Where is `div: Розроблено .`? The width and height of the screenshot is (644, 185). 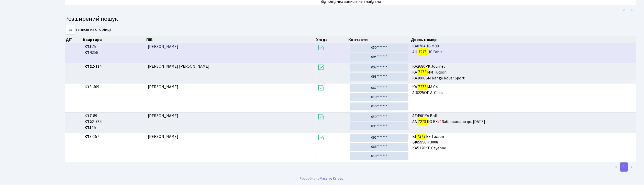 div: Розроблено . is located at coordinates (322, 179).